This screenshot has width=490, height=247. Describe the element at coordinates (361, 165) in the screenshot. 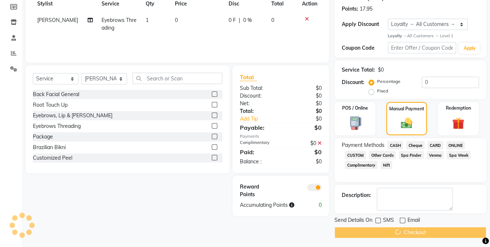

I see `span: Complimentary` at that location.